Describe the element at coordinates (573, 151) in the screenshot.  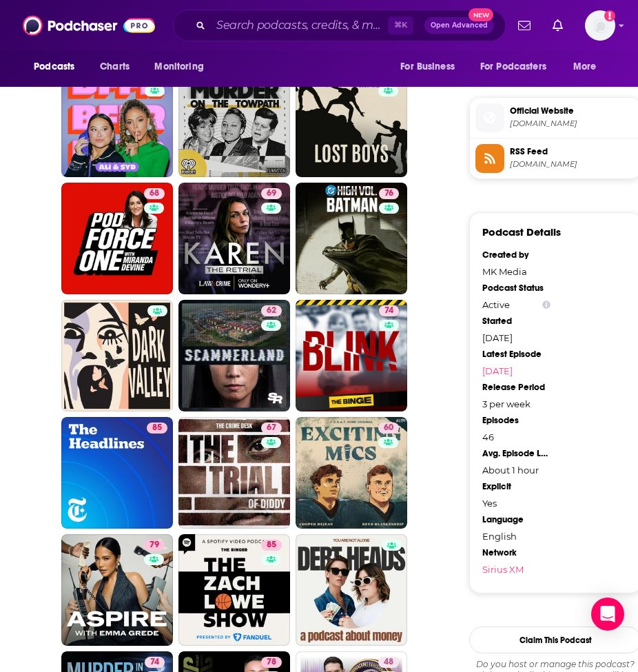
I see `span: RSS Feed` at that location.